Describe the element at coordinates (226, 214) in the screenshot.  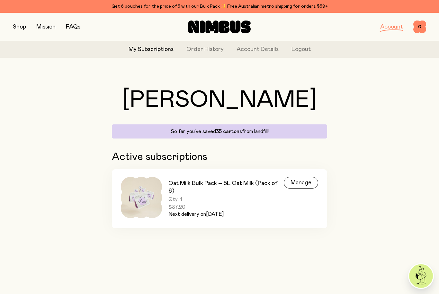
I see `p: Next delivery on` at that location.